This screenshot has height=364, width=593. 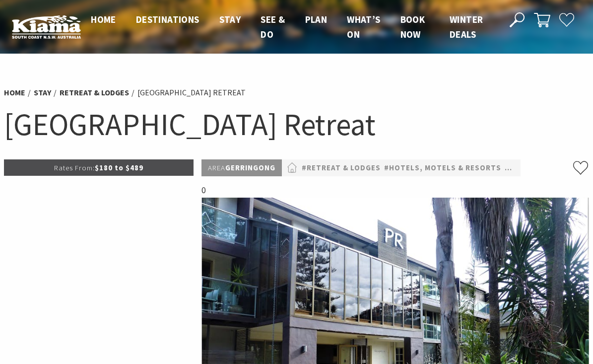 What do you see at coordinates (413, 28) in the screenshot?
I see `a: Book now` at bounding box center [413, 28].